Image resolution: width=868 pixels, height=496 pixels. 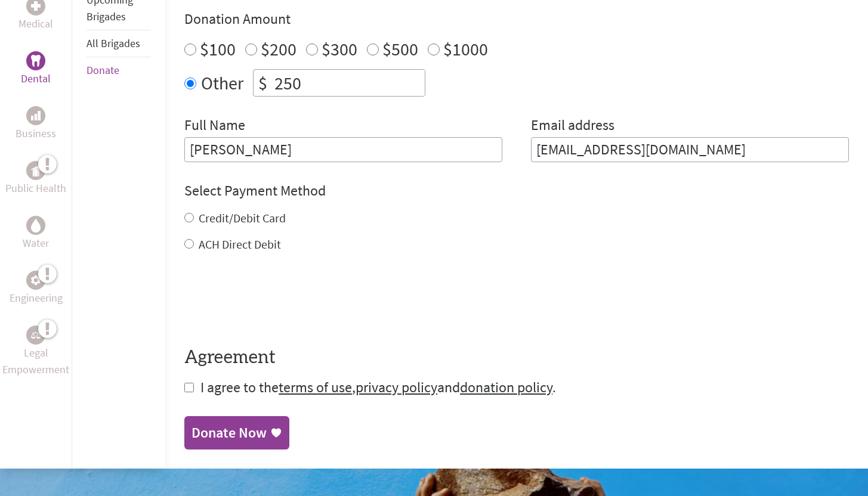 I want to click on a: Legal EmpowermentLegal Empowerment, so click(x=36, y=351).